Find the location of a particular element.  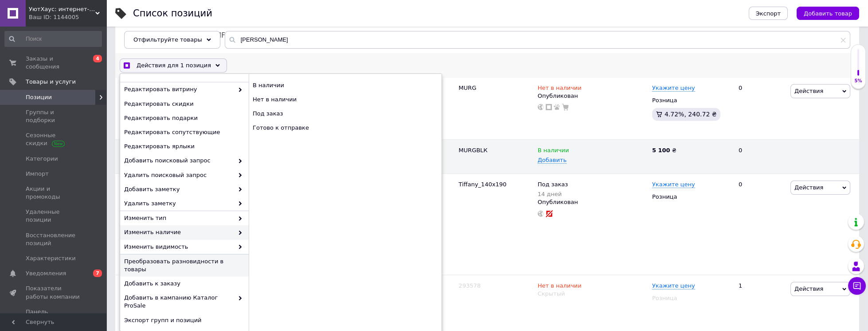

span: Изменить наличие is located at coordinates (179, 233).